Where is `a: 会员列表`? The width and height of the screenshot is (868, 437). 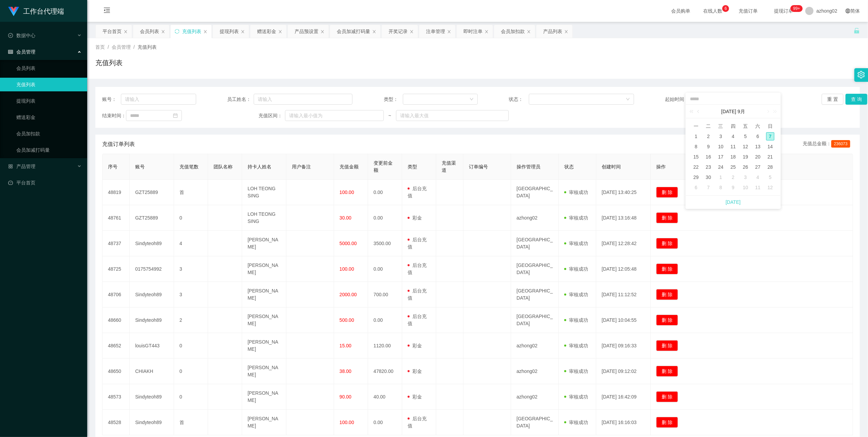
a: 会员列表 is located at coordinates (49, 68).